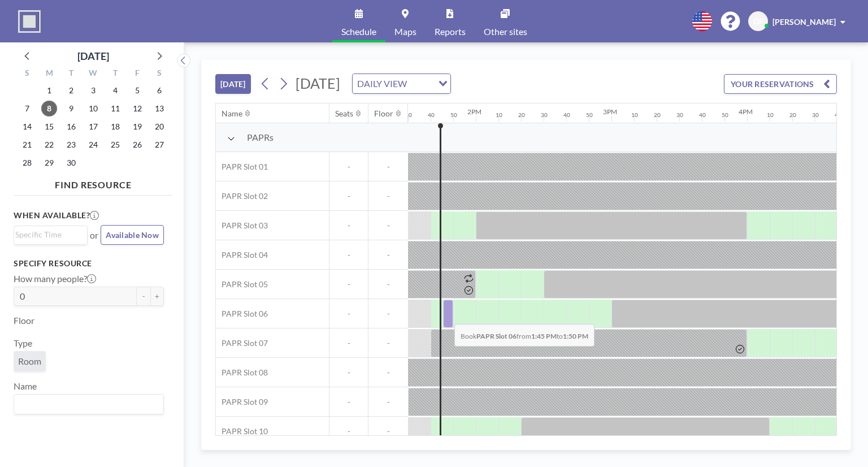 The image size is (868, 467). What do you see at coordinates (242, 226) in the screenshot?
I see `span: PAPR Slot 03` at bounding box center [242, 226].